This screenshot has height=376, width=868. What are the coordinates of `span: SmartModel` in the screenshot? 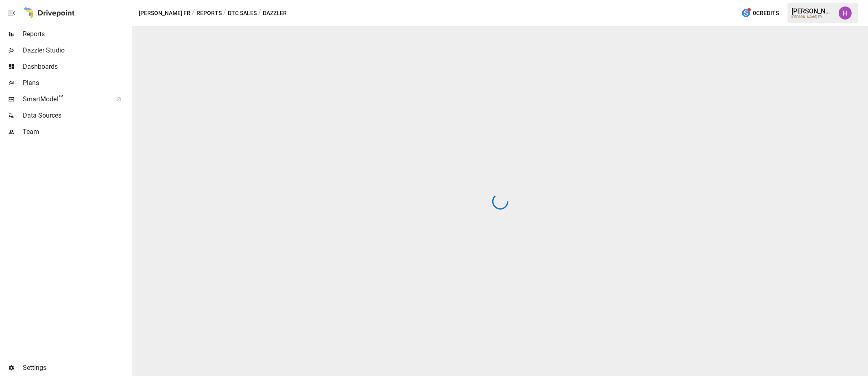 It's located at (65, 99).